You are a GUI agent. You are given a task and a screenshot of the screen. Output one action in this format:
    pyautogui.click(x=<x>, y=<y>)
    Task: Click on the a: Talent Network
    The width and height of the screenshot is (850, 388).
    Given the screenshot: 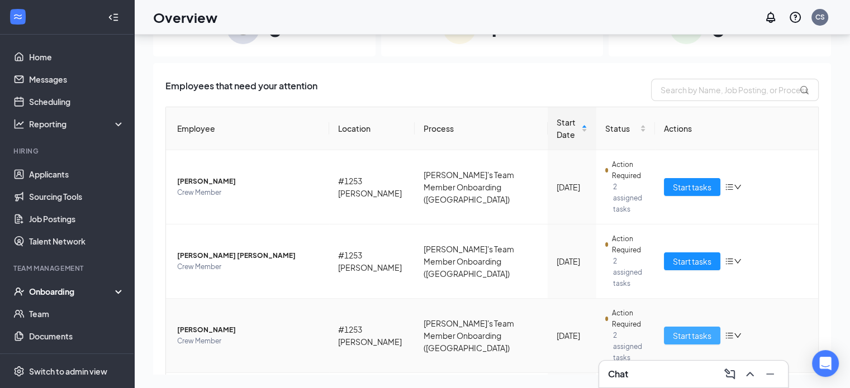 What is the action you would take?
    pyautogui.click(x=77, y=241)
    